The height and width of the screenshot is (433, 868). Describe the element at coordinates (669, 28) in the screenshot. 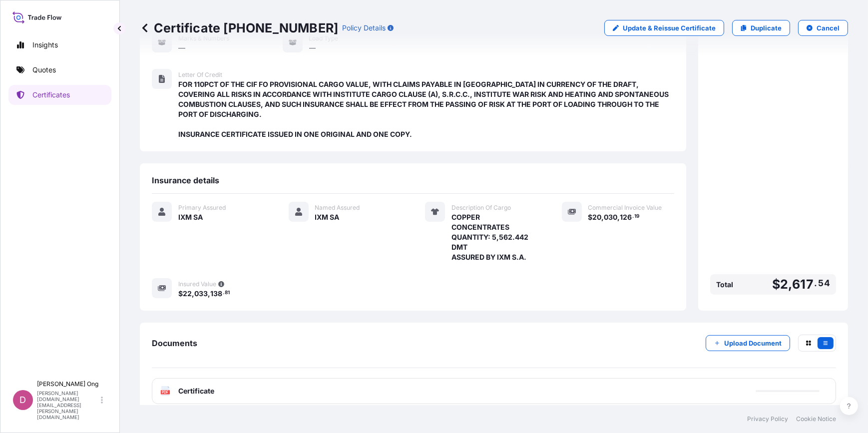

I see `p: Update & Reissue Certificate` at that location.